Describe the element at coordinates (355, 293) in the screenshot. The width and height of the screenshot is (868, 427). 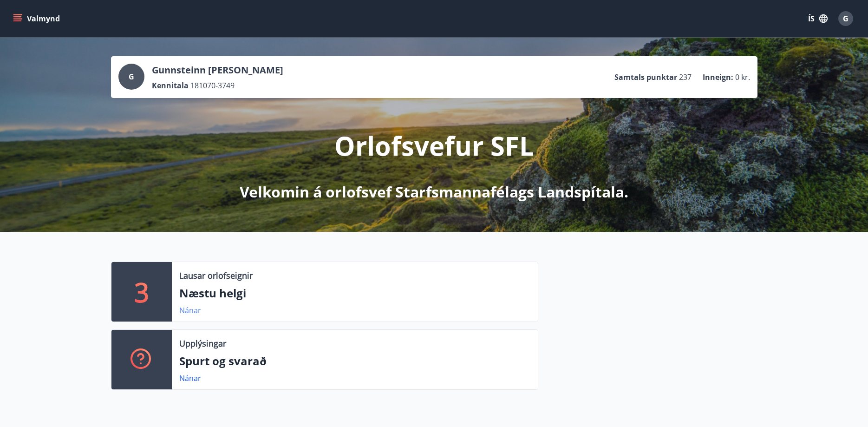
I see `p: Næstu helgi` at that location.